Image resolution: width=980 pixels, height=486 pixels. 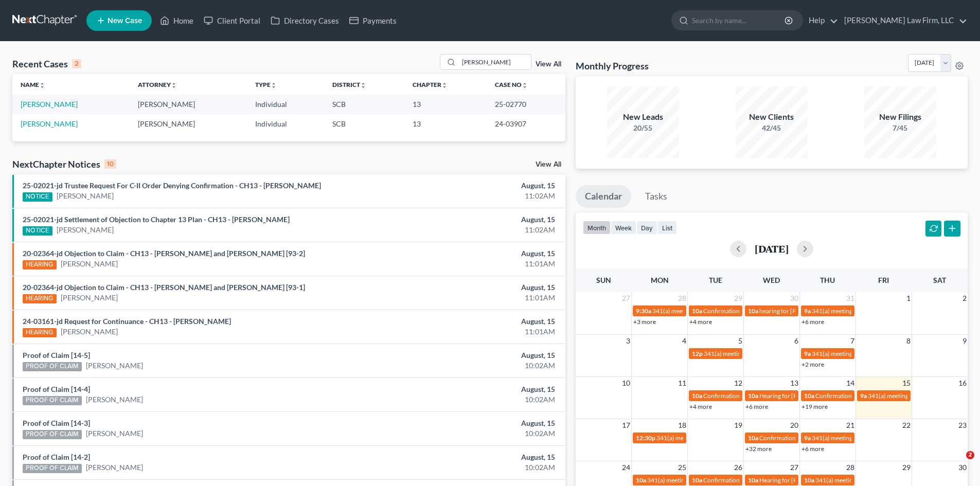 What do you see at coordinates (628, 341) in the screenshot?
I see `span: 3` at bounding box center [628, 341].